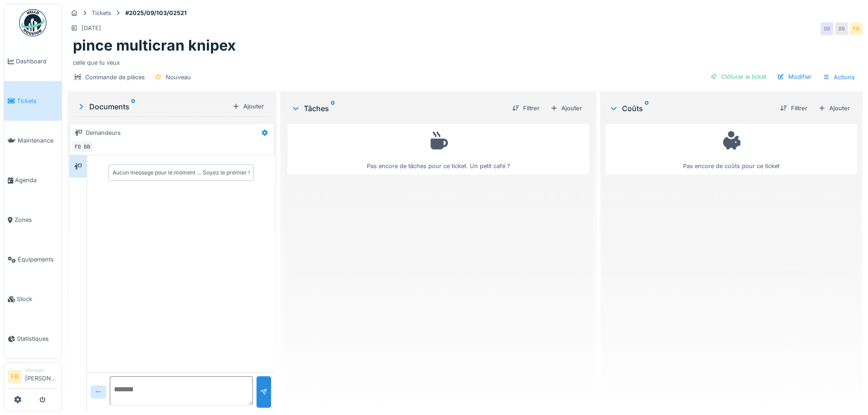 The width and height of the screenshot is (868, 415). What do you see at coordinates (33, 299) in the screenshot?
I see `a: Stock` at bounding box center [33, 299].